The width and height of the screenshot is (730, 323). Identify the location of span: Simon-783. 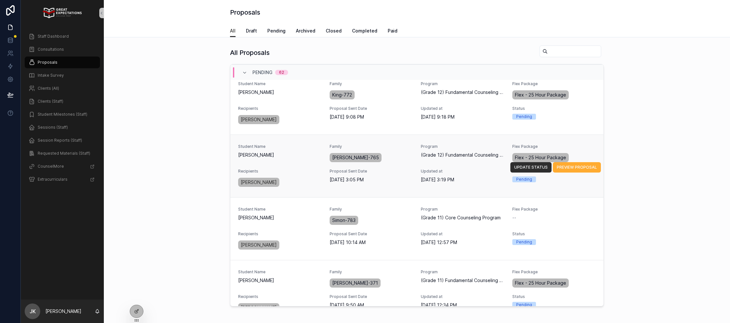
(344, 220).